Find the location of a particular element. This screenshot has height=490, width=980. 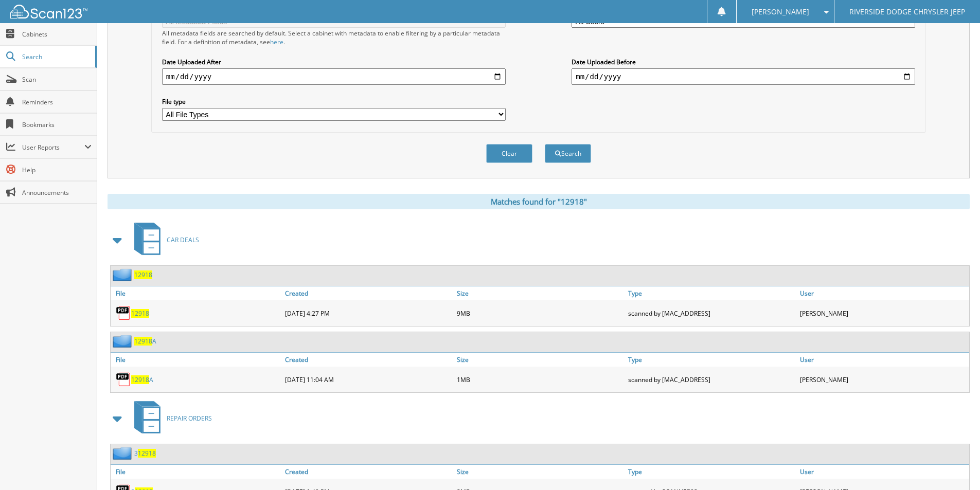

label: Date Uploaded Before is located at coordinates (743, 61).